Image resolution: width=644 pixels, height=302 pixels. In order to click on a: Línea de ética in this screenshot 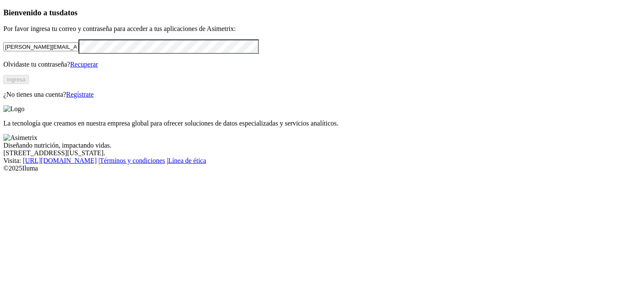, I will do `click(187, 160)`.